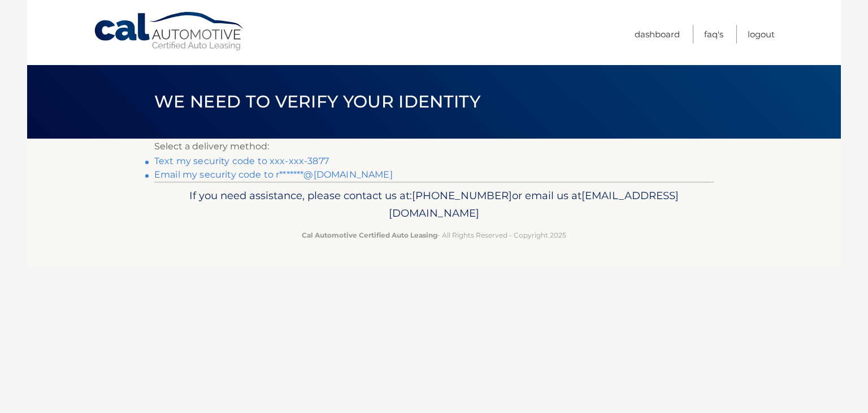 This screenshot has height=413, width=868. What do you see at coordinates (169, 31) in the screenshot?
I see `a: Cal Automotive` at bounding box center [169, 31].